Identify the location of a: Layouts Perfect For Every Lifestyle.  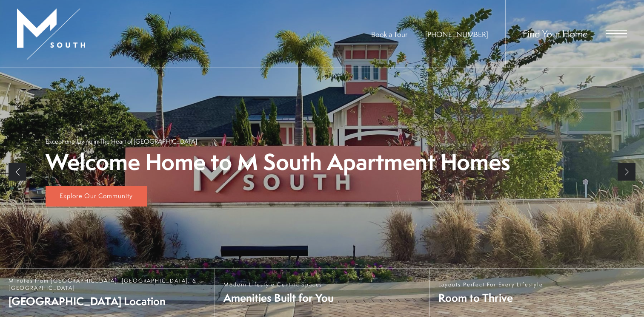
(537, 293).